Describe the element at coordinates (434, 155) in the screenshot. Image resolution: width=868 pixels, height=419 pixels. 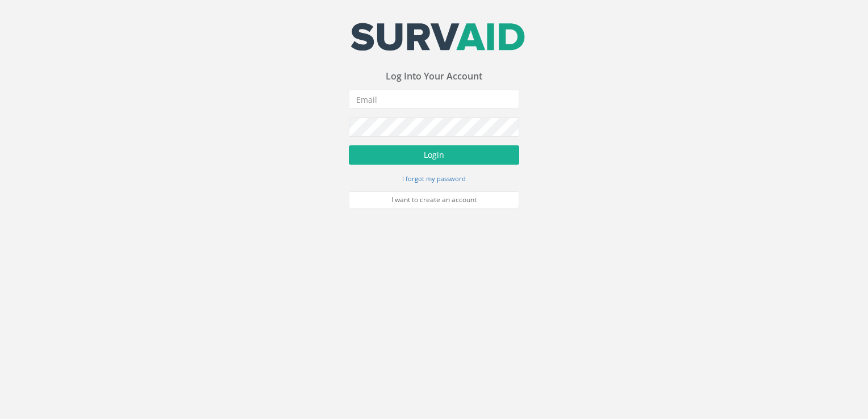
I see `button: Login` at that location.